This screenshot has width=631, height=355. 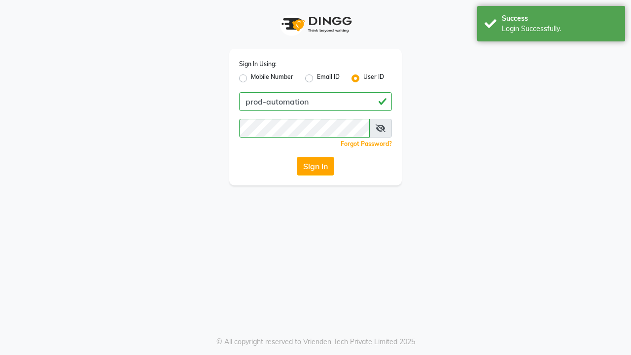 I want to click on div: Success, so click(x=559, y=18).